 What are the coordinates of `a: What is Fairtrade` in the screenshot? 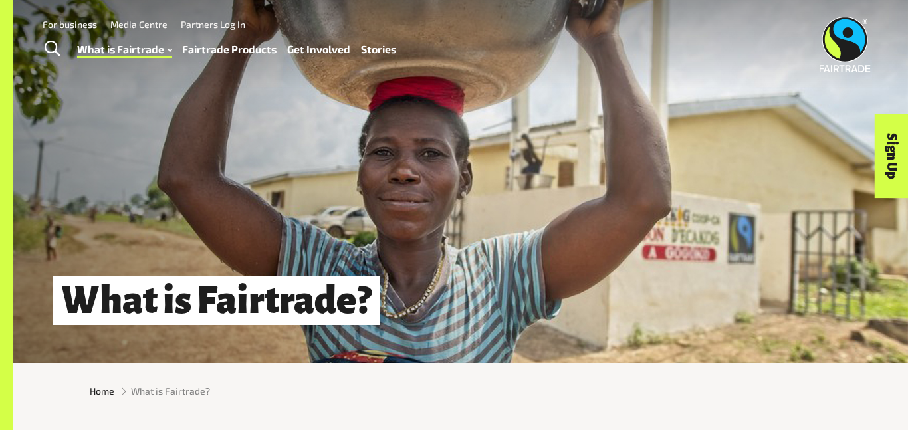 It's located at (124, 49).